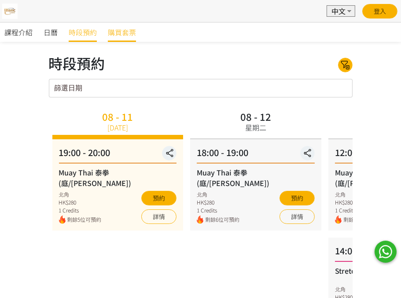 This screenshot has height=298, width=401. Describe the element at coordinates (380, 11) in the screenshot. I see `a: 登入` at that location.